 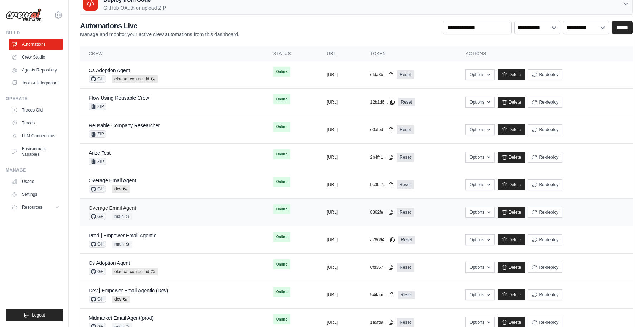 What do you see at coordinates (23, 15) in the screenshot?
I see `img: Logo` at bounding box center [23, 15].